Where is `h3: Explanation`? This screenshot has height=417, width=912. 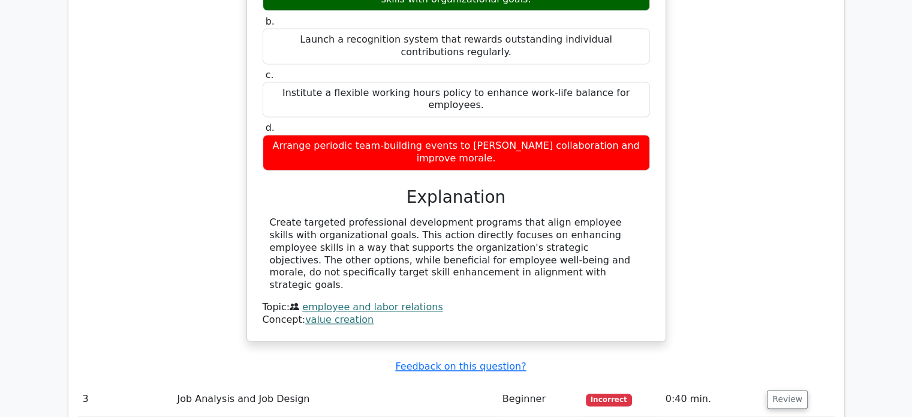 h3: Explanation is located at coordinates (456, 197).